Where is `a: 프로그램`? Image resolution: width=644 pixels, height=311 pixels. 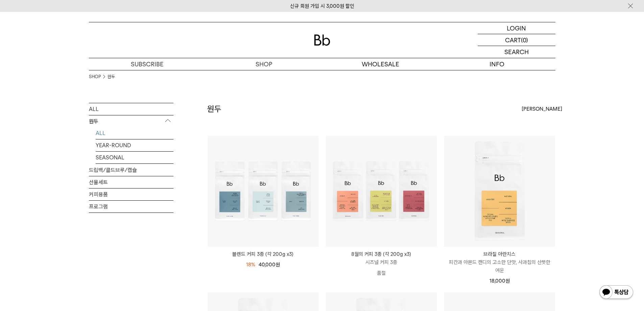
a: 프로그램 is located at coordinates (131, 207).